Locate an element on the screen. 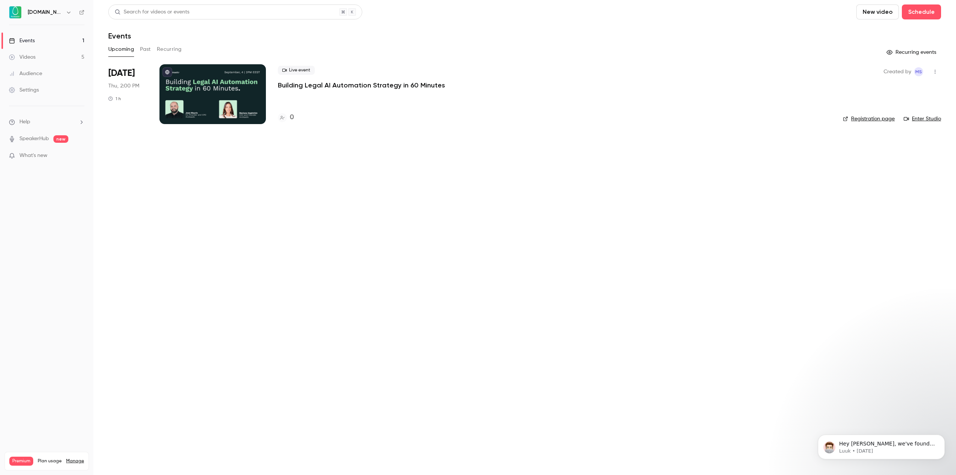 The height and width of the screenshot is (475, 956). span: Premium is located at coordinates (21, 461).